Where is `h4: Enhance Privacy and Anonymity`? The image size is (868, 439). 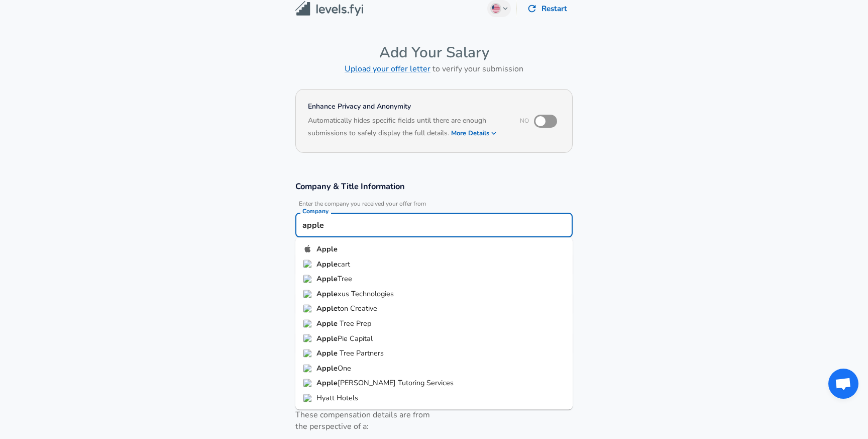
h4: Enhance Privacy and Anonymity is located at coordinates (407, 106).